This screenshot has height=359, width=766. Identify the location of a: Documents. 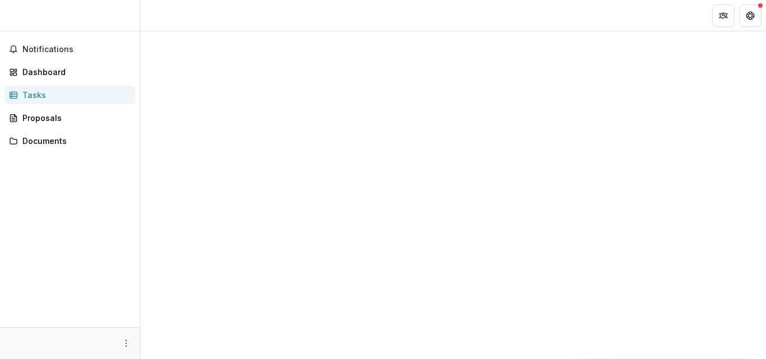
(70, 141).